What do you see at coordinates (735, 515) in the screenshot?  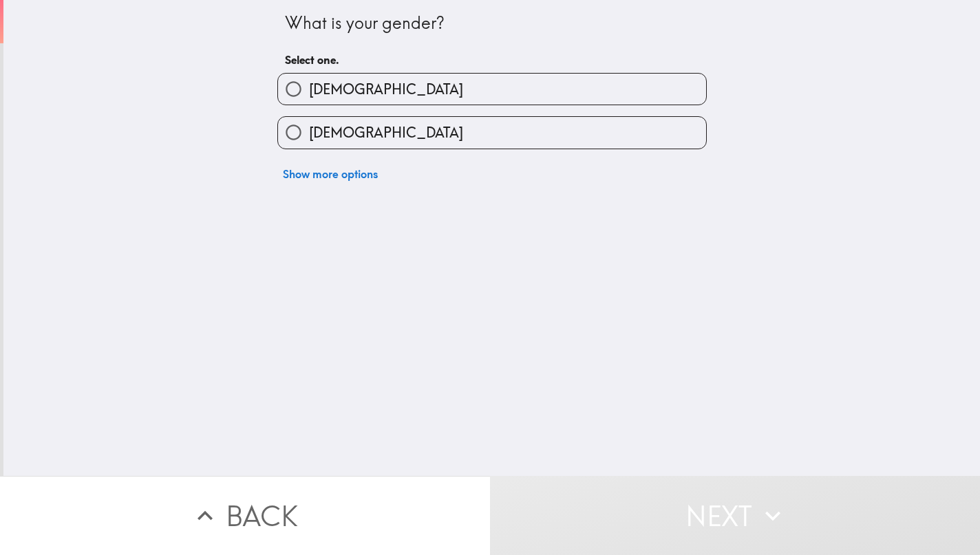 I see `button: Next` at bounding box center [735, 515].